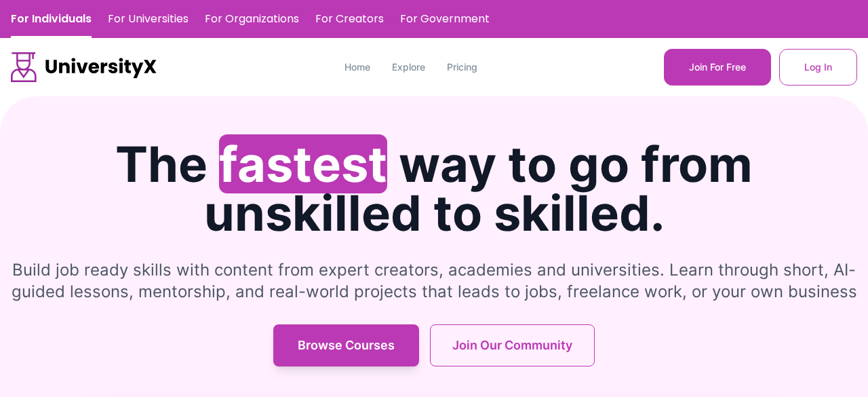  What do you see at coordinates (346, 346) in the screenshot?
I see `button: Browse Courses` at bounding box center [346, 346].